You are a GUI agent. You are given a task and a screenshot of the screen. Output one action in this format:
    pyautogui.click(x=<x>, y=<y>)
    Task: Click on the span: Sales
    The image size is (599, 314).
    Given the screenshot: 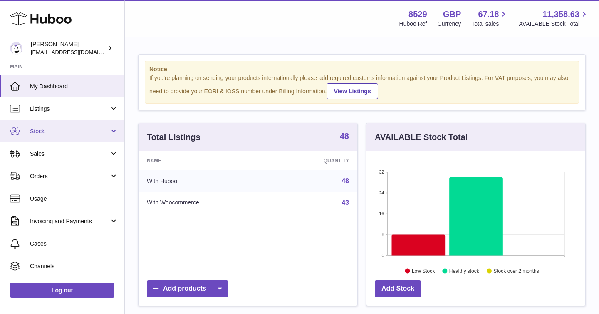 What is the action you would take?
    pyautogui.click(x=69, y=154)
    